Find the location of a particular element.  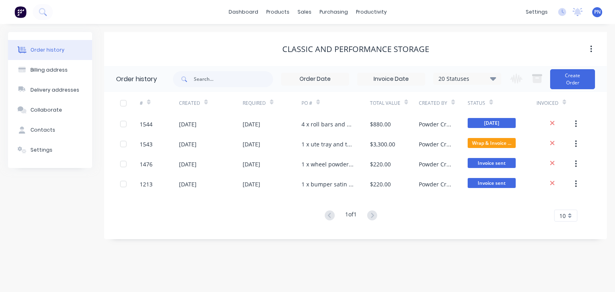

button: Create Order is located at coordinates (573, 79).